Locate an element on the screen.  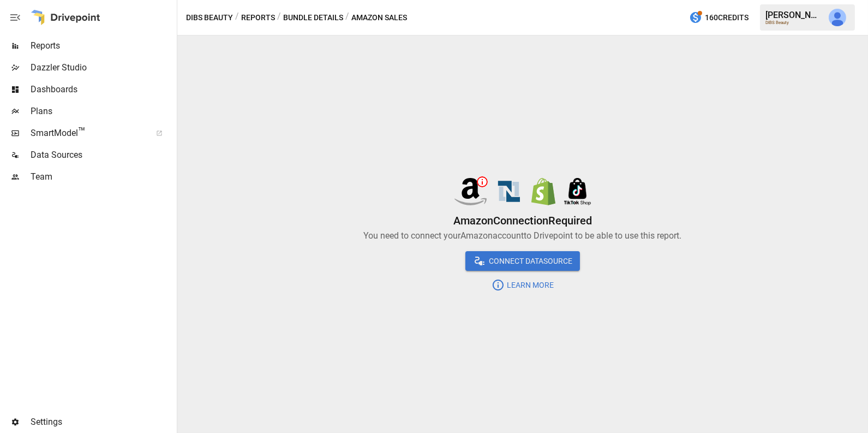
span: Learn More is located at coordinates (529, 285).